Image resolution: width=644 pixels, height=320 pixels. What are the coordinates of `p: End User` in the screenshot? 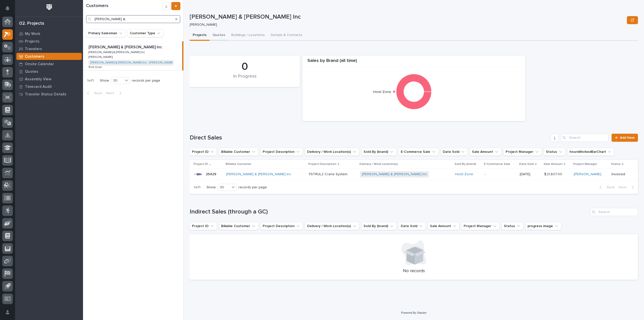 It's located at (96, 67).